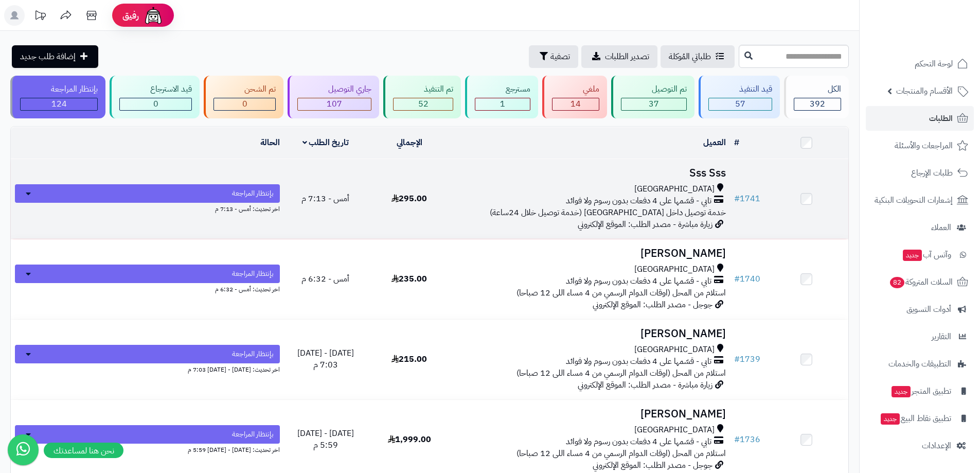 Image resolution: width=980 pixels, height=473 pixels. I want to click on span: تصدير الطلبات, so click(627, 57).